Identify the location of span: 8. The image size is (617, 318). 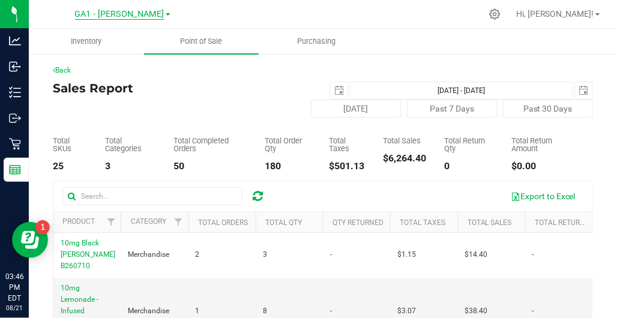
(265, 311).